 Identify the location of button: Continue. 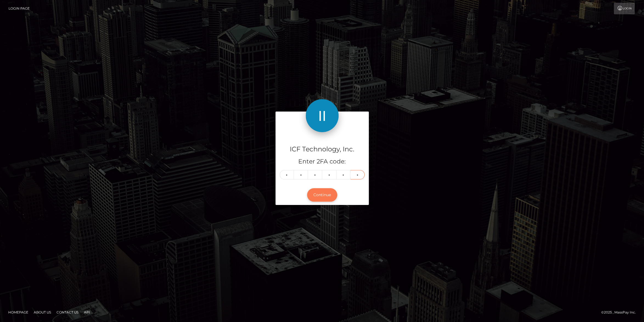
(322, 195).